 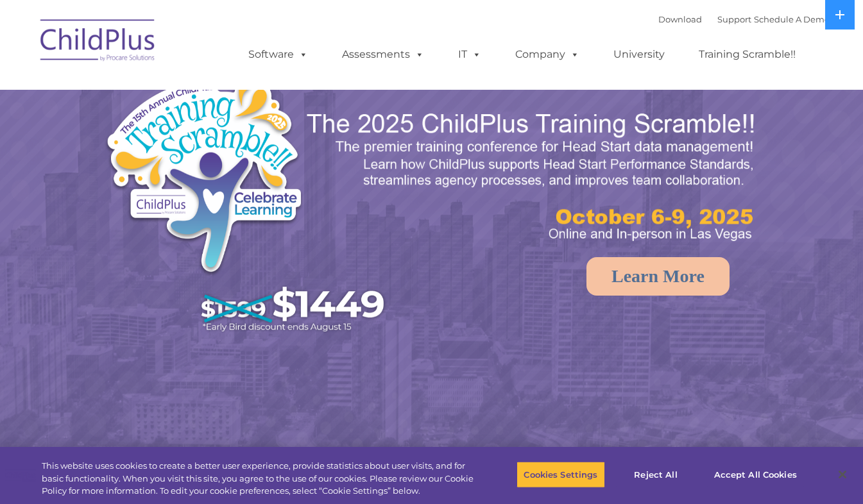 I want to click on a: Learn More, so click(x=658, y=276).